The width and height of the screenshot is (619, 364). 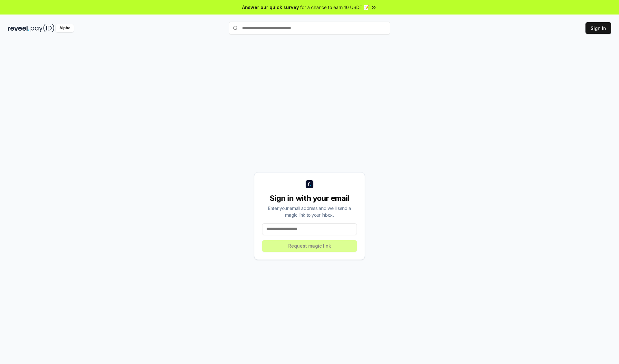 What do you see at coordinates (310, 184) in the screenshot?
I see `img: logo_small` at bounding box center [310, 184].